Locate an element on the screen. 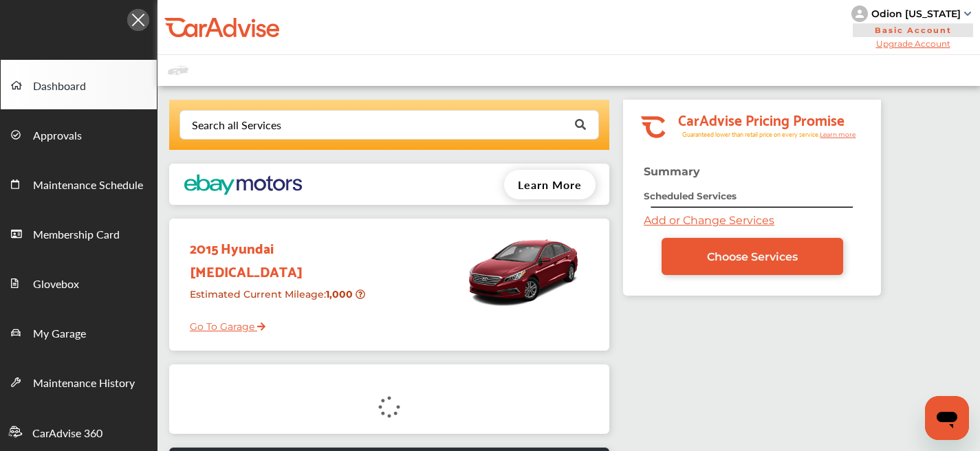 The image size is (980, 451). span: Maintenance History is located at coordinates (84, 384).